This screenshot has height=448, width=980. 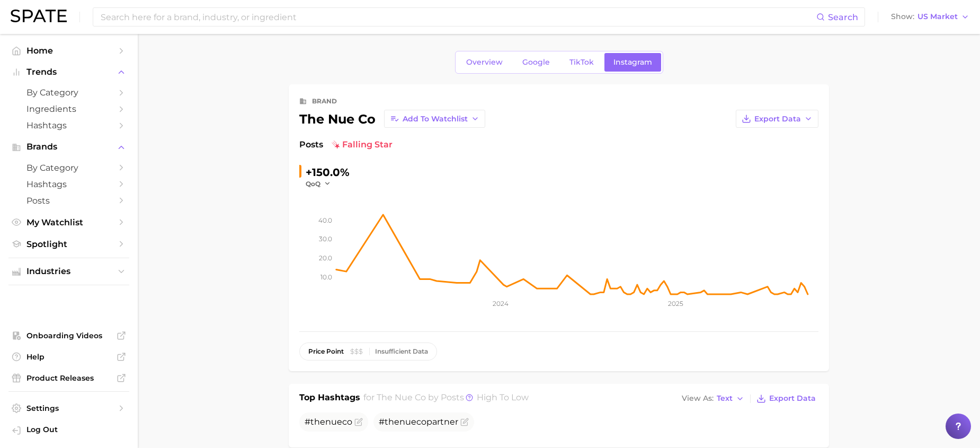 I want to click on button: View AsText, so click(x=713, y=398).